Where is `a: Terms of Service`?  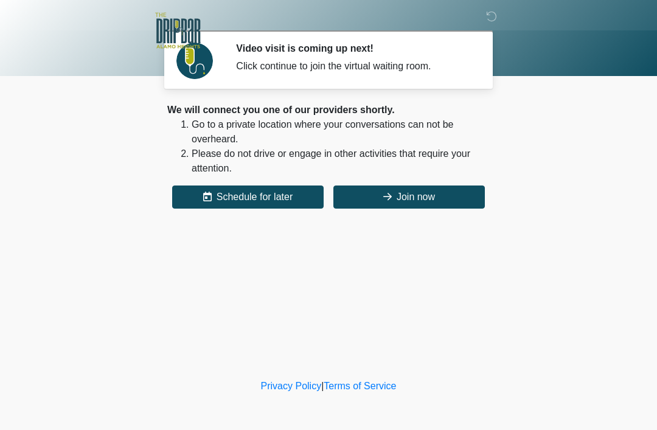
a: Terms of Service is located at coordinates (359, 386).